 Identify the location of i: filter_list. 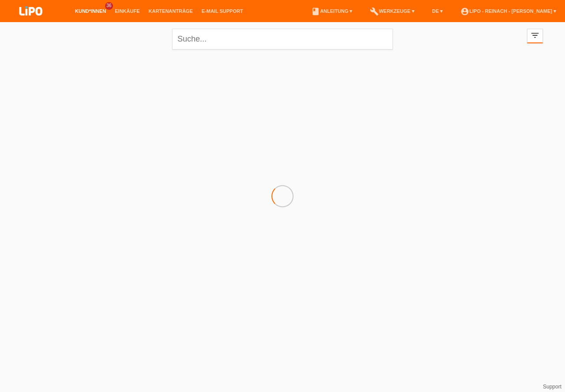
(535, 35).